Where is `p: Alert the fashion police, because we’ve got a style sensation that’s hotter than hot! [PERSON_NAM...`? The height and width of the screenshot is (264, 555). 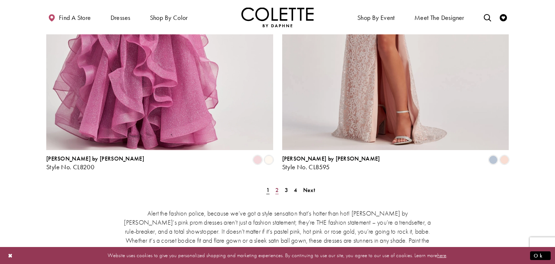
p: Alert the fashion police, because we’ve got a style sensation that’s hotter than hot! [PERSON_NAM... is located at coordinates (277, 231).